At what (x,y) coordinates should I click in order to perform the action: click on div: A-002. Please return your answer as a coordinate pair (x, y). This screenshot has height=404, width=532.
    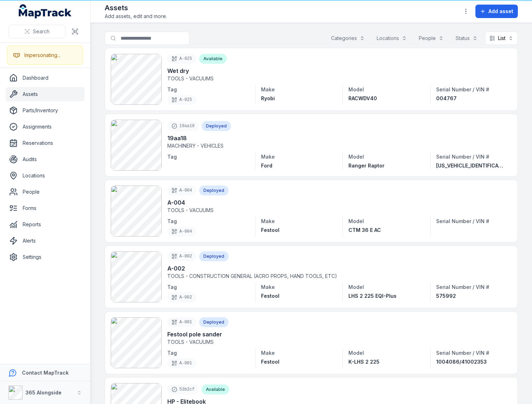
    Looking at the image, I should click on (182, 297).